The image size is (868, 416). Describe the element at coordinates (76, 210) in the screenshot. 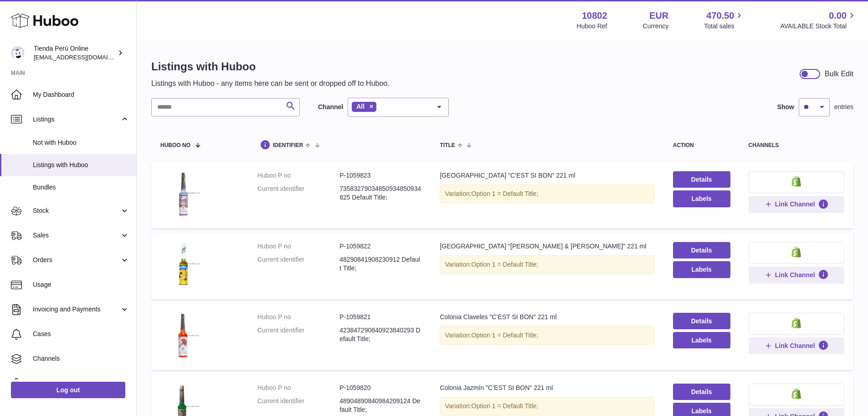

I see `span: Stock` at that location.